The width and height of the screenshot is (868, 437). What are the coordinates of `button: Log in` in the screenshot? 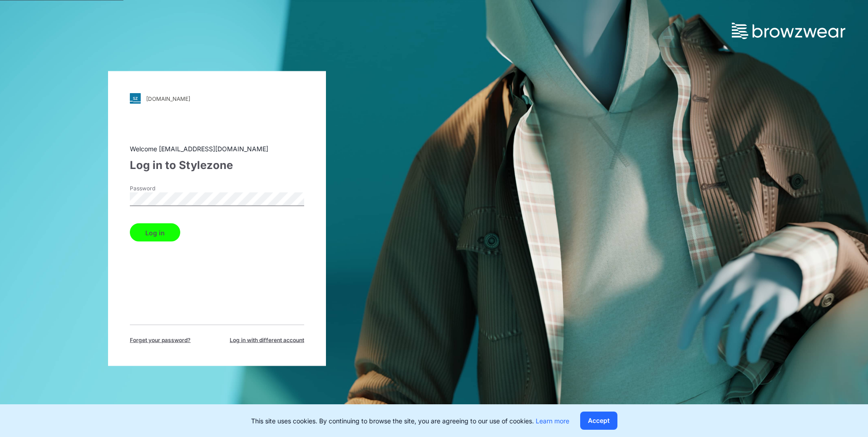 It's located at (155, 232).